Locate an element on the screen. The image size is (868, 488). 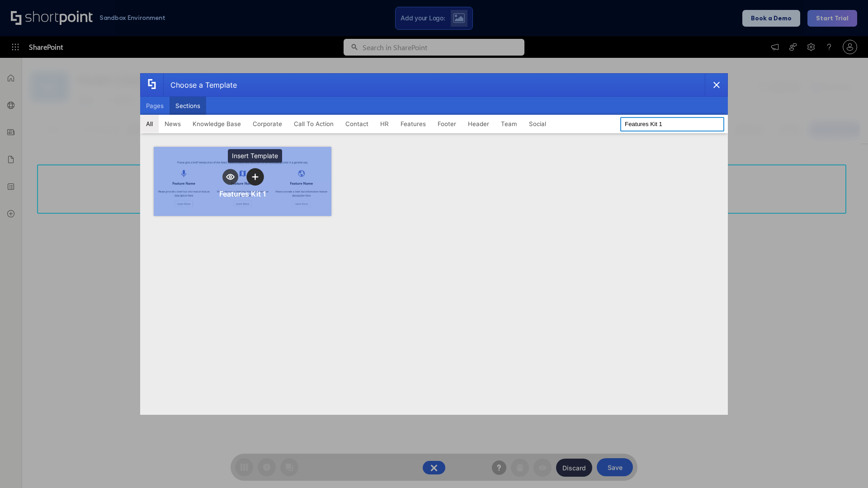
button: HR is located at coordinates (384, 124).